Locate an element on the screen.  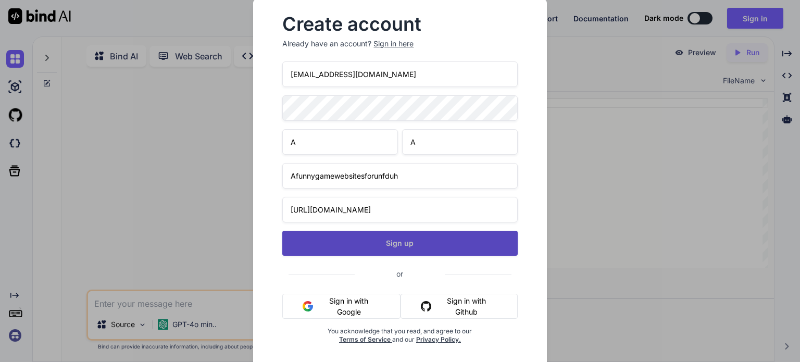
p: Already have an account? is located at coordinates (400, 44).